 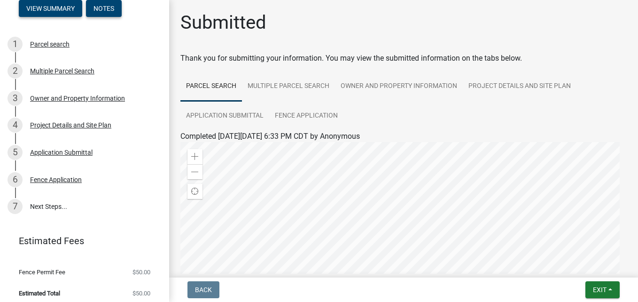 What do you see at coordinates (15, 98) in the screenshot?
I see `div: 3` at bounding box center [15, 98].